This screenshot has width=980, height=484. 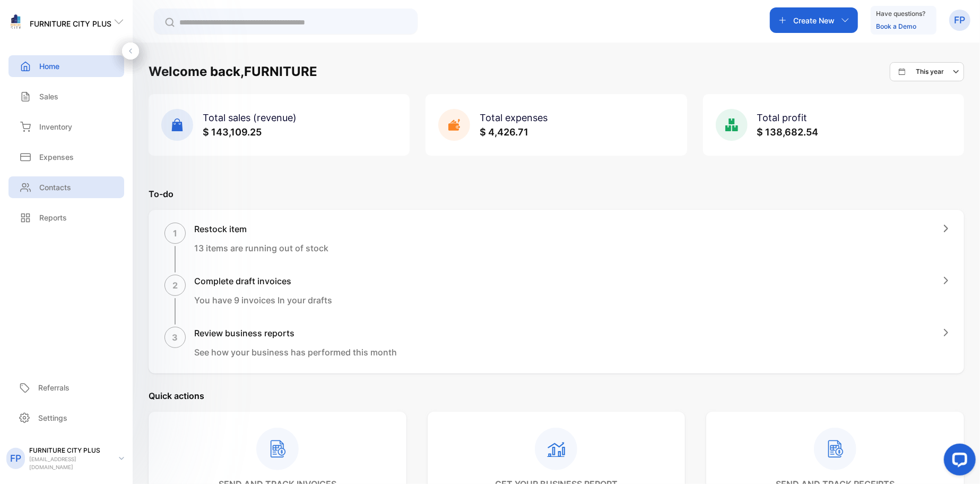 I want to click on p: Create New, so click(x=814, y=20).